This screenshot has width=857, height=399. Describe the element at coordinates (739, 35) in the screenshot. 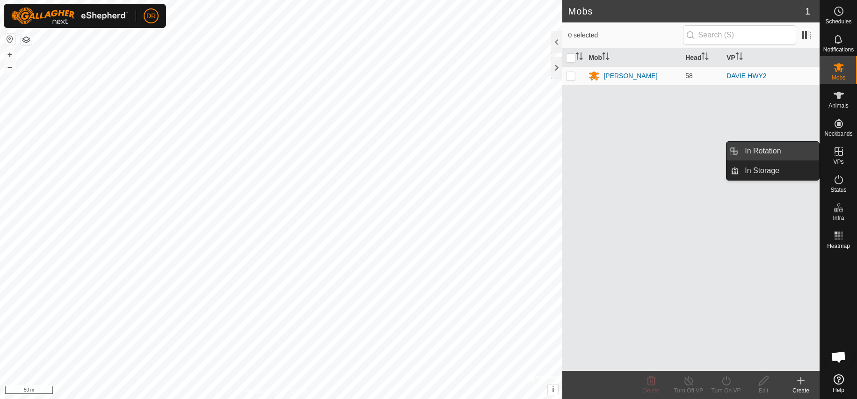

I see `input: Search (S)` at that location.